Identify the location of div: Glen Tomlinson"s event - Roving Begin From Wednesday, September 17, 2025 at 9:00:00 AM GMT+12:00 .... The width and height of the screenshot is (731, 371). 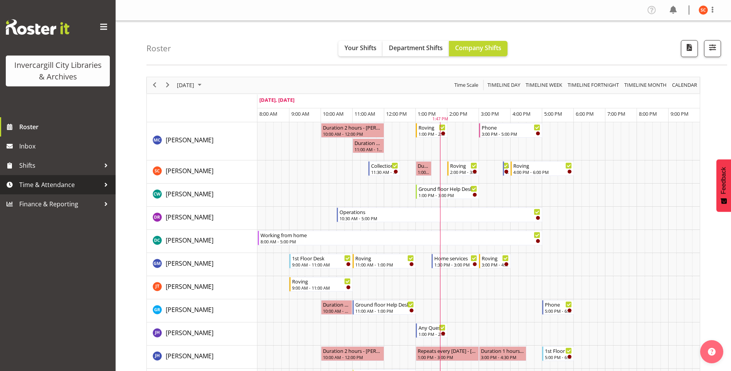
(321, 284).